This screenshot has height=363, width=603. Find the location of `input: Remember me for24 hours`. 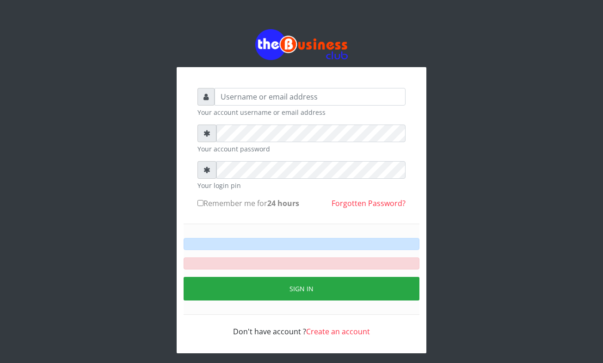

input: Remember me for24 hours is located at coordinates (200, 203).